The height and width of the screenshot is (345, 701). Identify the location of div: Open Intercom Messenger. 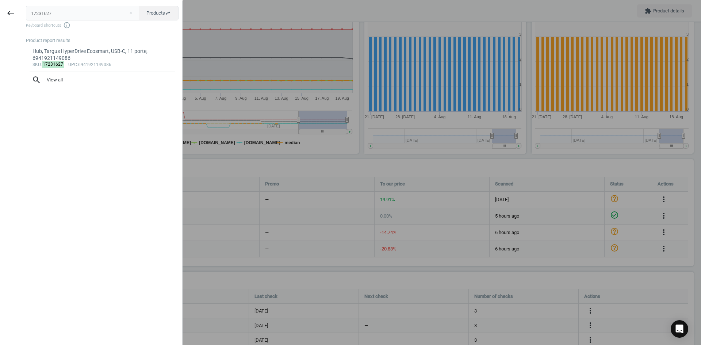
(679, 329).